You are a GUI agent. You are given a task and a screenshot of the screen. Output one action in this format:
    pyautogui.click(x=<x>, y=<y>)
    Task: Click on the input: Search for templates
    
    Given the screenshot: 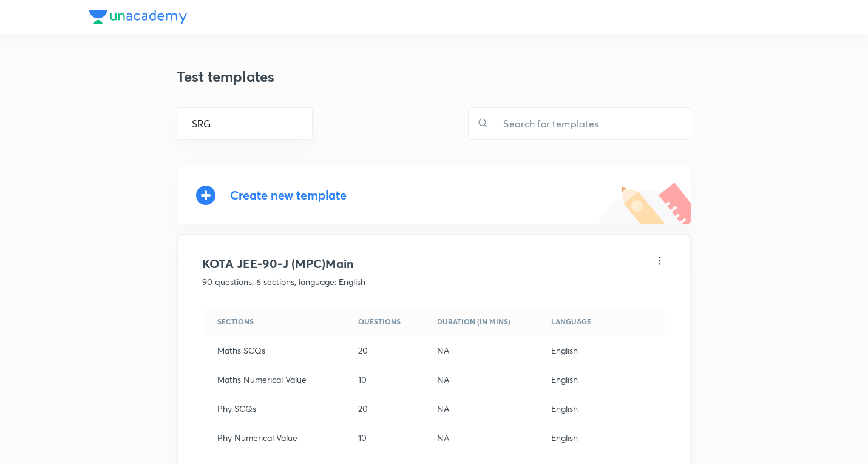 What is the action you would take?
    pyautogui.click(x=590, y=123)
    